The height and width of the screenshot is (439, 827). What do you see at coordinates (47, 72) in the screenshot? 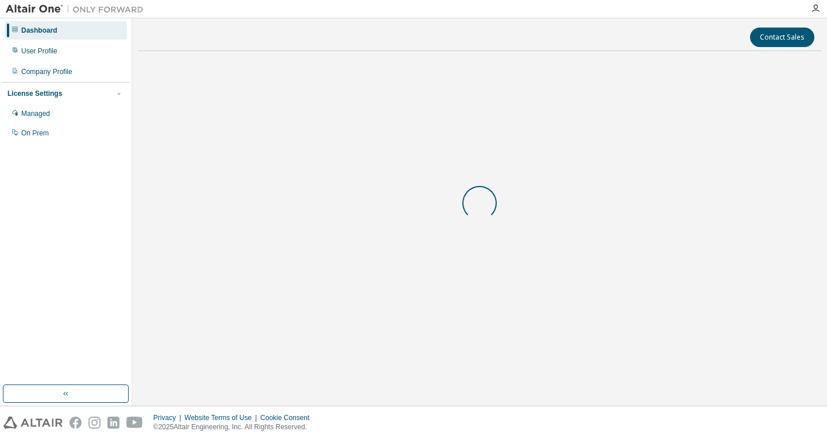
I see `div: Company Profile` at bounding box center [47, 72].